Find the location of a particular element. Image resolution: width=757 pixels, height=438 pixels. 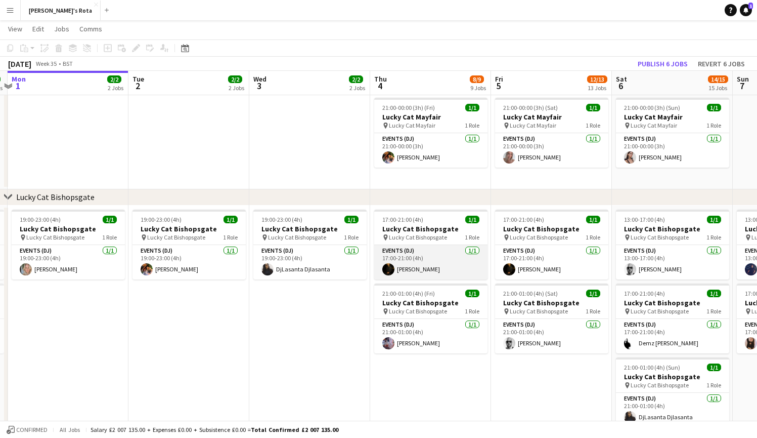

app-job-card: 21:00-00:00 (3h) (Sat)1/1Lucky Cat Mayfair Lucky Cat Mayfair1 RoleEvents (DJ)1/121:00-00:00 (3h)[... is located at coordinates (552, 133).